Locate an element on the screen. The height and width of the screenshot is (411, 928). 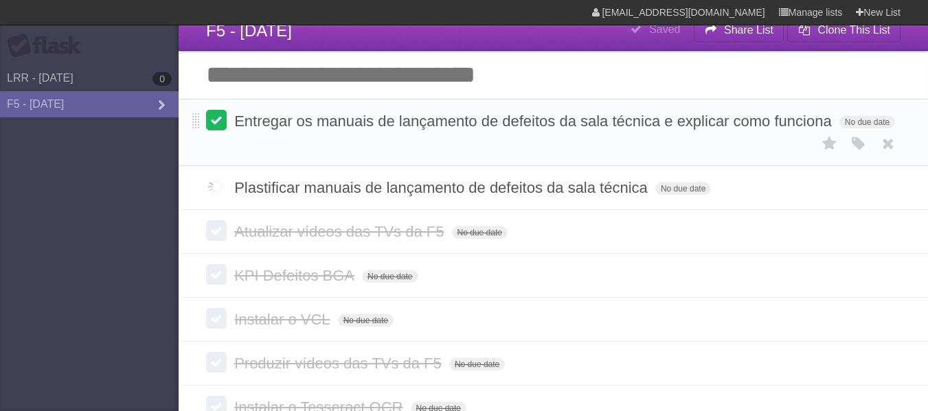
span: Produzir vídeos das TVs da F5 is located at coordinates (339, 363).